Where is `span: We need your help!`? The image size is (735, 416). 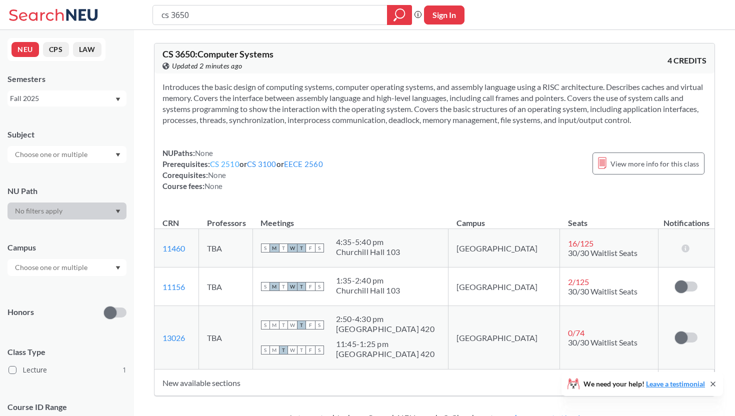 span: We need your help! is located at coordinates (644, 384).